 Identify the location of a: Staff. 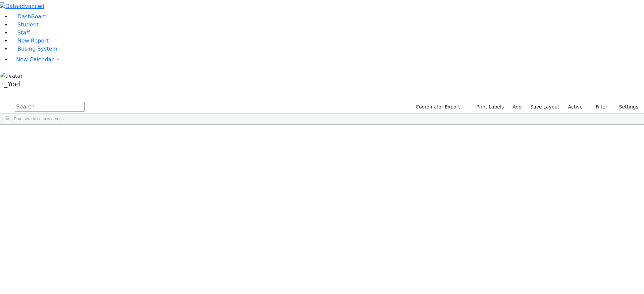
(20, 33).